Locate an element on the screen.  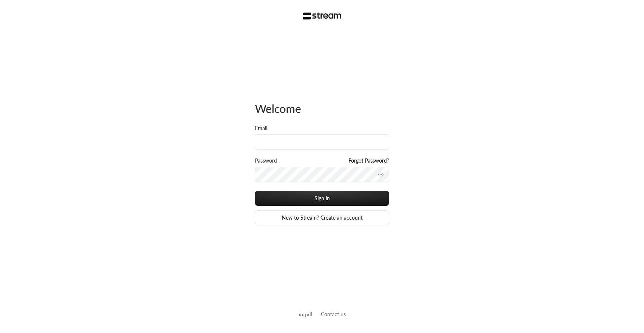
label: Email is located at coordinates (261, 128).